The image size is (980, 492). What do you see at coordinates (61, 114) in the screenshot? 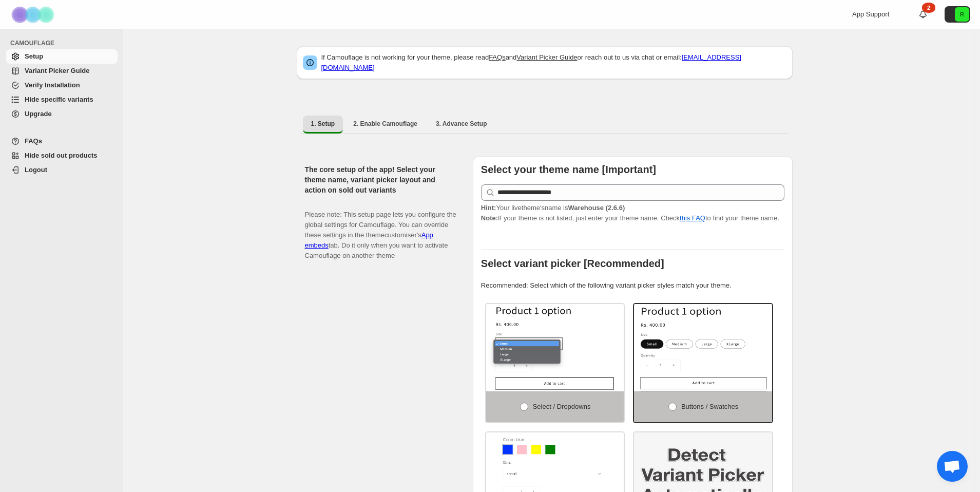
I see `a: Upgrade` at bounding box center [61, 114].